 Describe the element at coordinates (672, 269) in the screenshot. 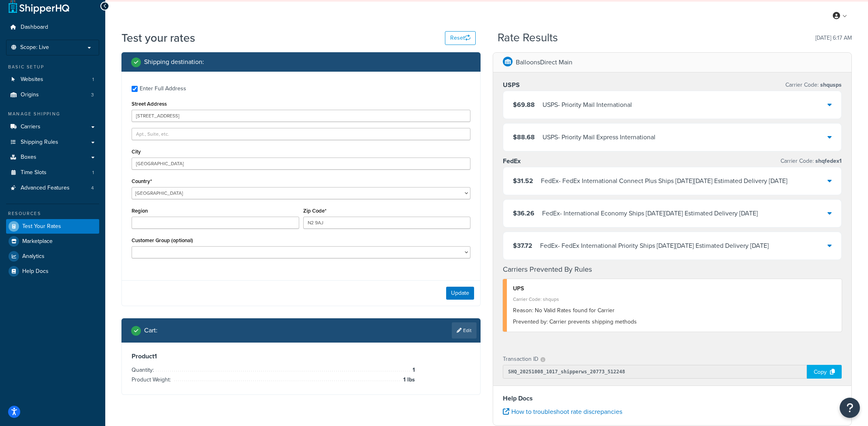

I see `h4: Carriers Prevented By Rules` at that location.